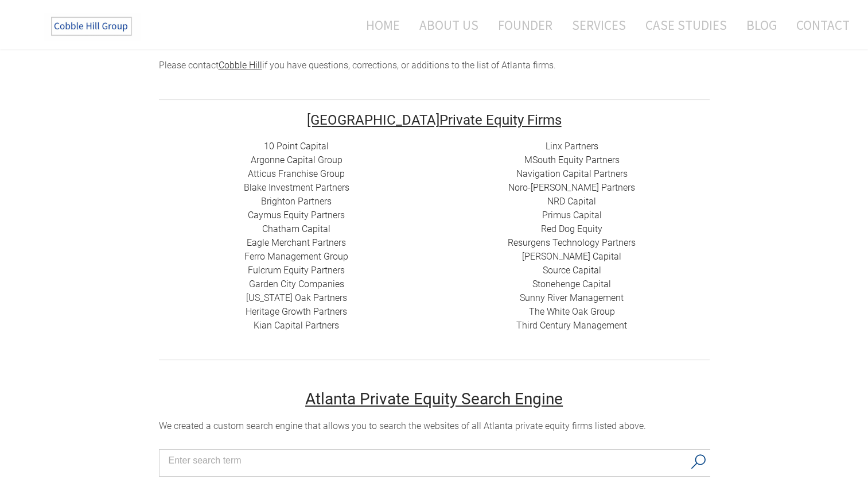  I want to click on input: Search input, so click(426, 461).